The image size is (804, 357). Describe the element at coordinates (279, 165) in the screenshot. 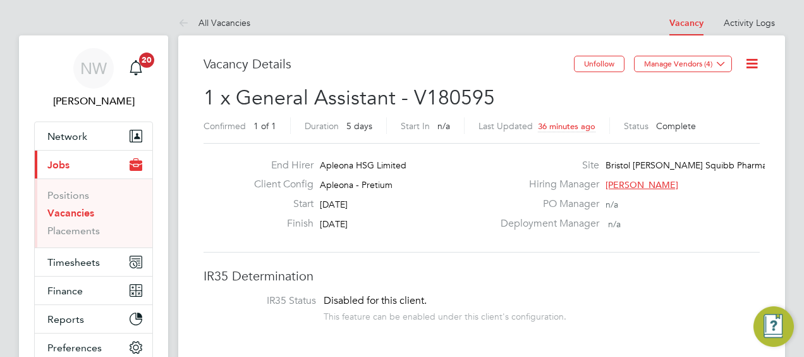

I see `label: End Hirer` at that location.